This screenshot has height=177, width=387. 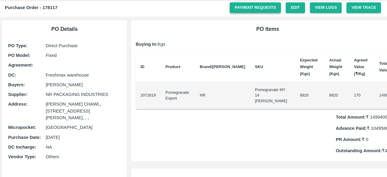 What do you see at coordinates (18, 94) in the screenshot?
I see `b: Supplier :` at bounding box center [18, 94].